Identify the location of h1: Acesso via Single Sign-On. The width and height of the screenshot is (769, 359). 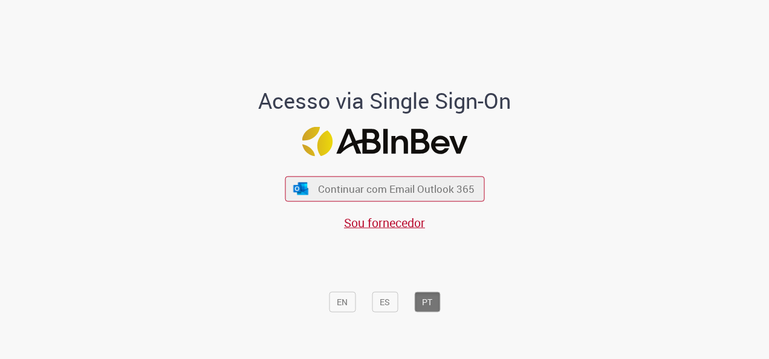
(384, 100).